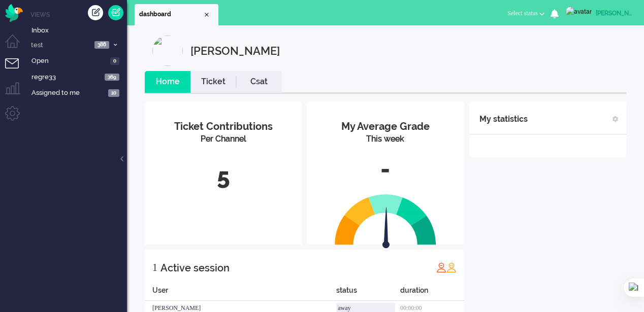  What do you see at coordinates (259, 81) in the screenshot?
I see `li: Csat` at bounding box center [259, 81].